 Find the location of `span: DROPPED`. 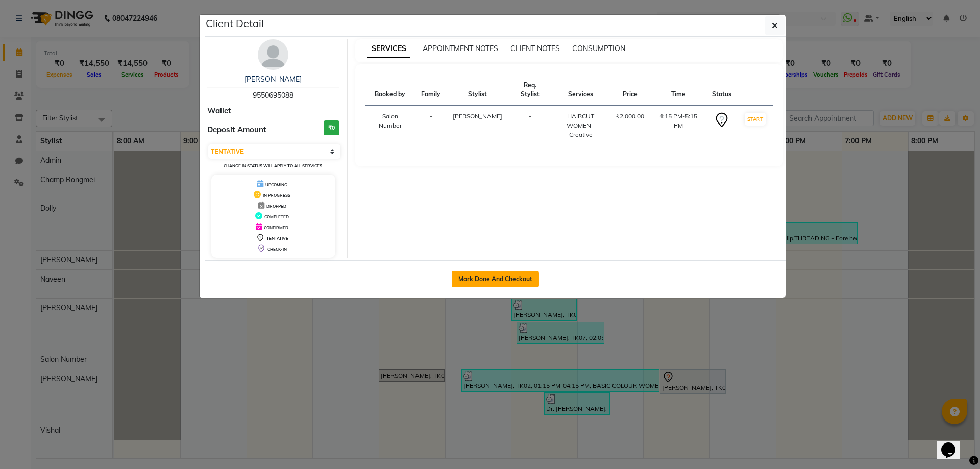

span: DROPPED is located at coordinates (276, 206).